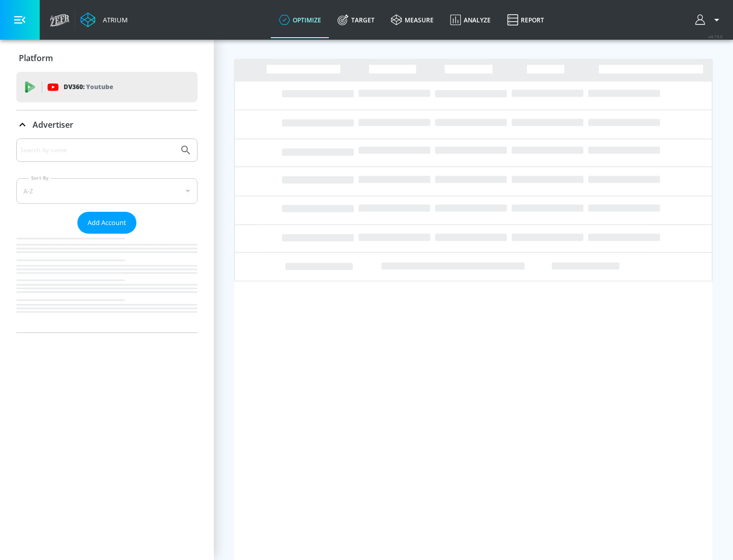 The height and width of the screenshot is (560, 733). I want to click on nav: list of Advertiser, so click(107, 283).